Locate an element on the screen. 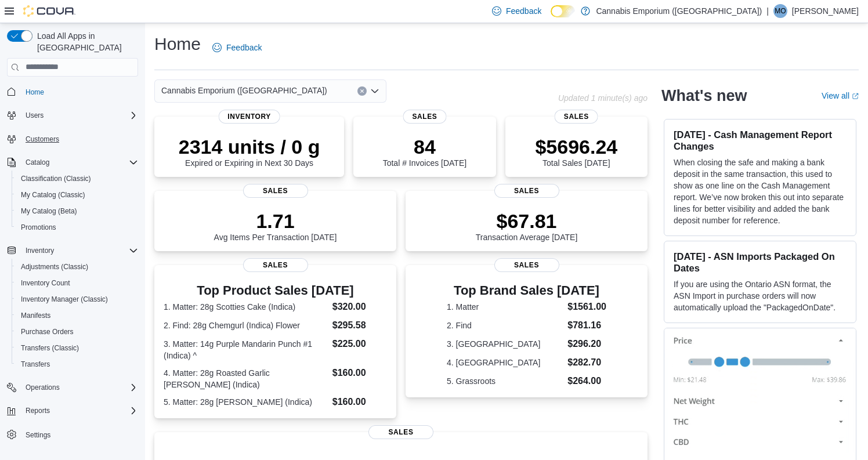 The width and height of the screenshot is (868, 460). dd: $282.70 is located at coordinates (586, 363).